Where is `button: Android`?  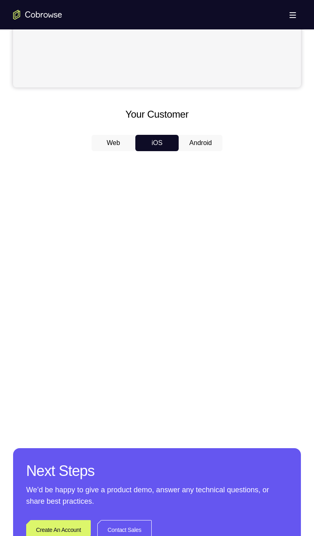 button: Android is located at coordinates (200, 143).